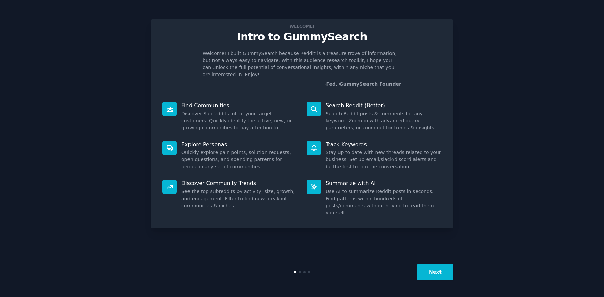 The width and height of the screenshot is (604, 297). I want to click on dd: Use AI to summarize Reddit posts in seconds. Find patterns within hundreds of posts/comments with..., so click(383, 203).